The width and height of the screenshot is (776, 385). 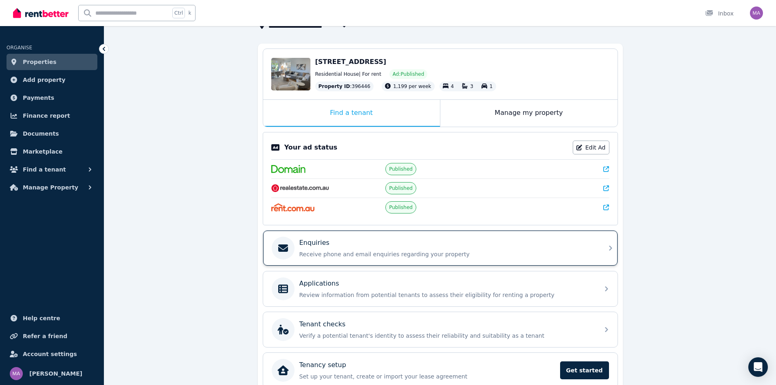 What do you see at coordinates (52, 151) in the screenshot?
I see `a: Marketplace` at bounding box center [52, 151].